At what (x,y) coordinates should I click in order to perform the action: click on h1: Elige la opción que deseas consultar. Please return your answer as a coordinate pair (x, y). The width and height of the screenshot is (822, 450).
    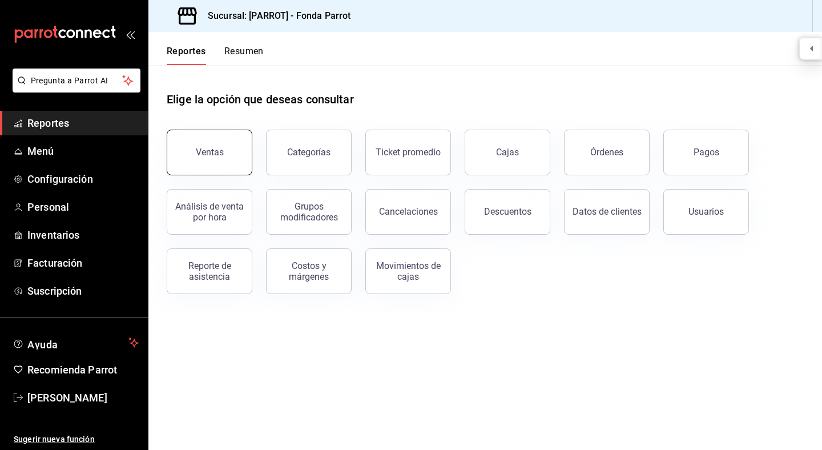
    Looking at the image, I should click on (260, 99).